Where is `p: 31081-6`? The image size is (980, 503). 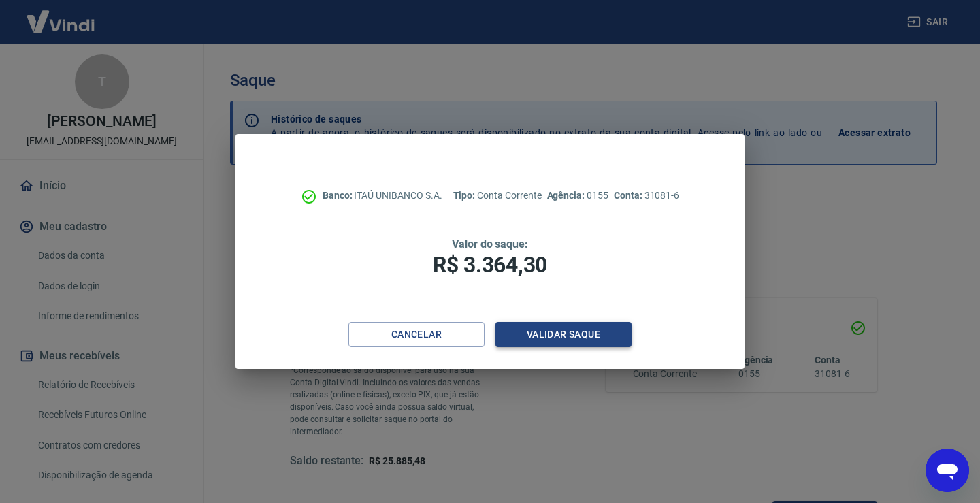
p: 31081-6 is located at coordinates (646, 196).